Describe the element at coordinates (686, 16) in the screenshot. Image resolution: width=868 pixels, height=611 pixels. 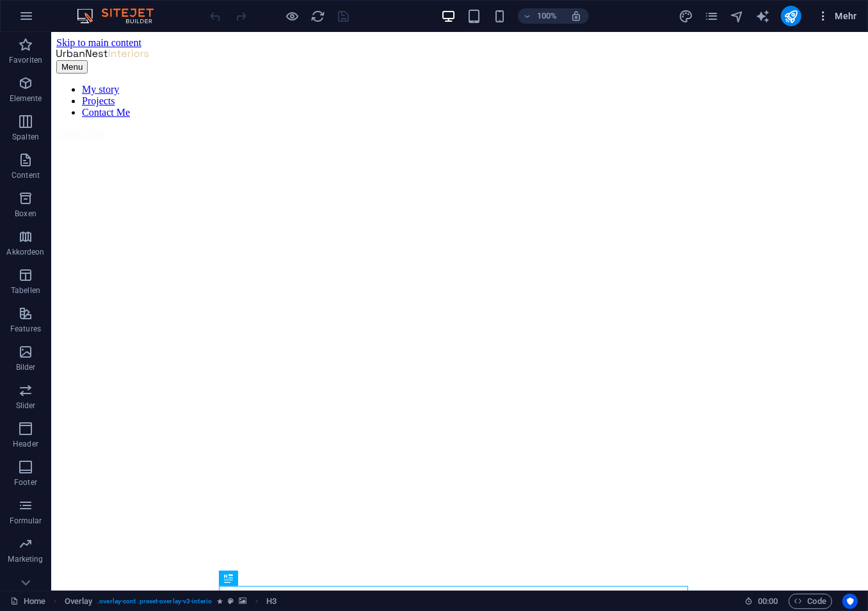
I see `i: Design (Strg+Alt+Y)` at that location.